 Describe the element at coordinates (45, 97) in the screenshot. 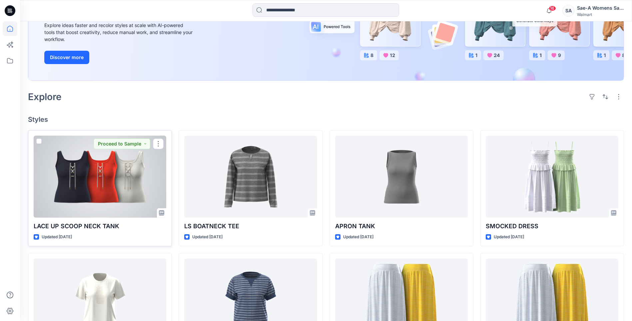

I see `h2: Explore` at that location.